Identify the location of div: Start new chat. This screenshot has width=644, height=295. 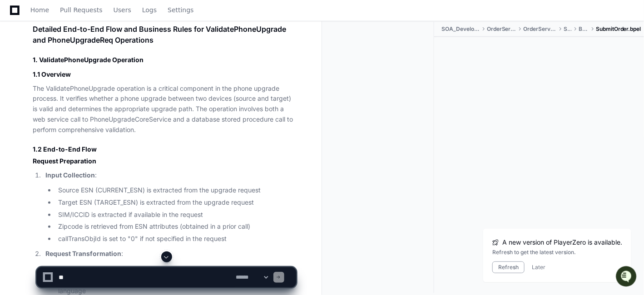
(90, 72).